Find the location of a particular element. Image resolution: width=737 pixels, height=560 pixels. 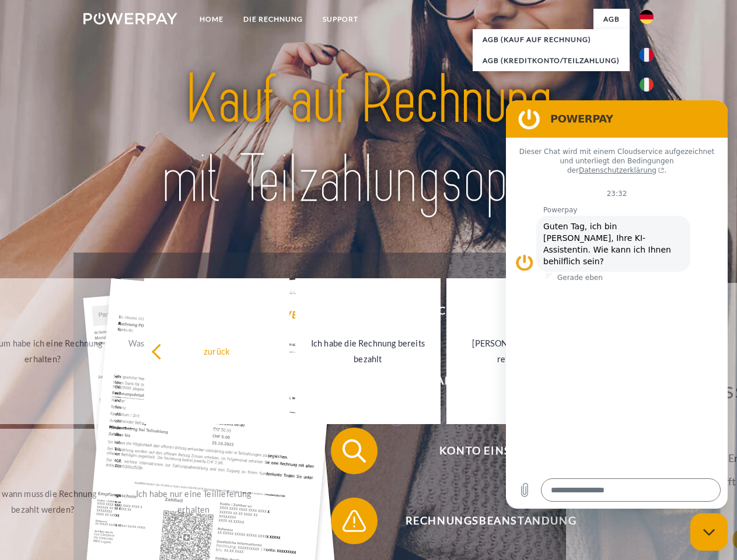

span: Konto einsehen is located at coordinates (491, 451).